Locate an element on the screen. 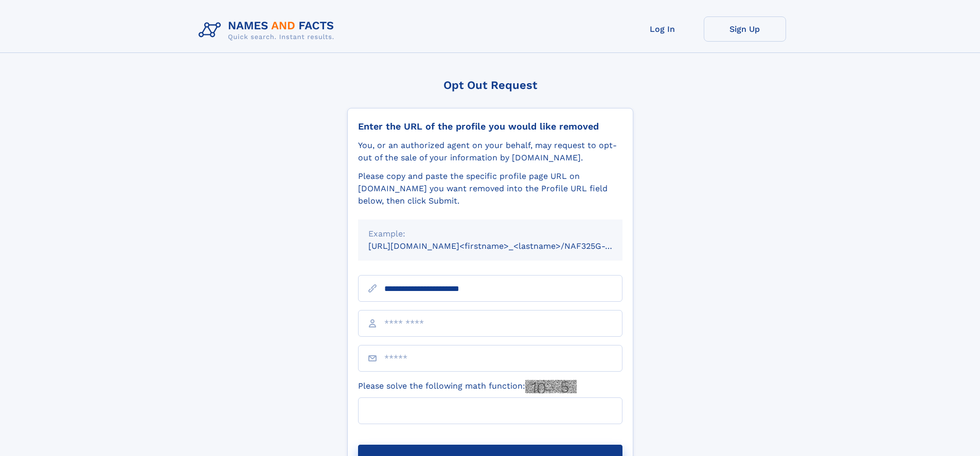 Image resolution: width=980 pixels, height=456 pixels. label: Please solve the following math function: is located at coordinates (467, 387).